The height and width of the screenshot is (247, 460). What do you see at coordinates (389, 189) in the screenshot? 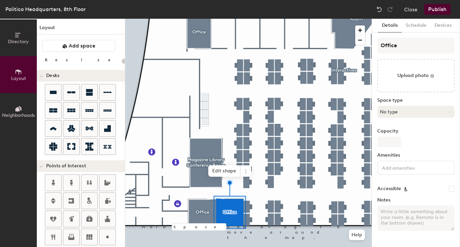
I see `label: Accessible` at bounding box center [389, 189].